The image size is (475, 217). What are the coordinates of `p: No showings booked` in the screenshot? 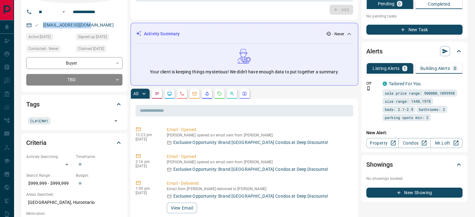 It's located at (415, 179).